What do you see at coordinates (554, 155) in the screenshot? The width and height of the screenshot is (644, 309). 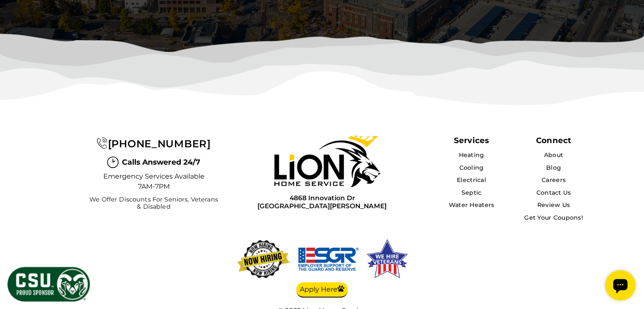 I see `a: About` at bounding box center [554, 155].